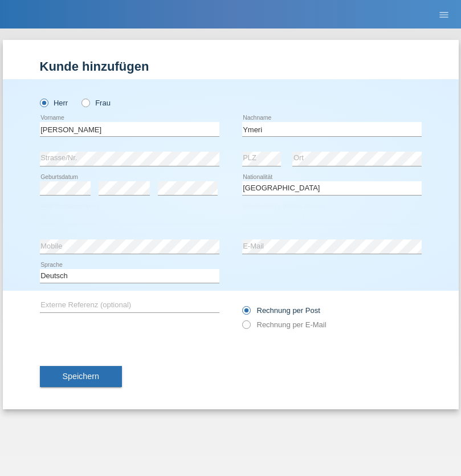 This screenshot has width=461, height=476. I want to click on input: Herr, so click(44, 102).